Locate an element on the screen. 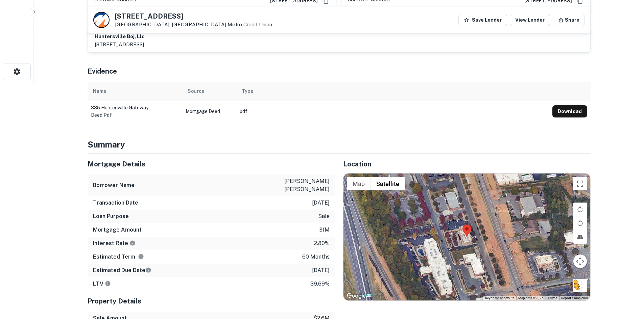 The image size is (644, 319). h6: Loan Purpose is located at coordinates (111, 216).